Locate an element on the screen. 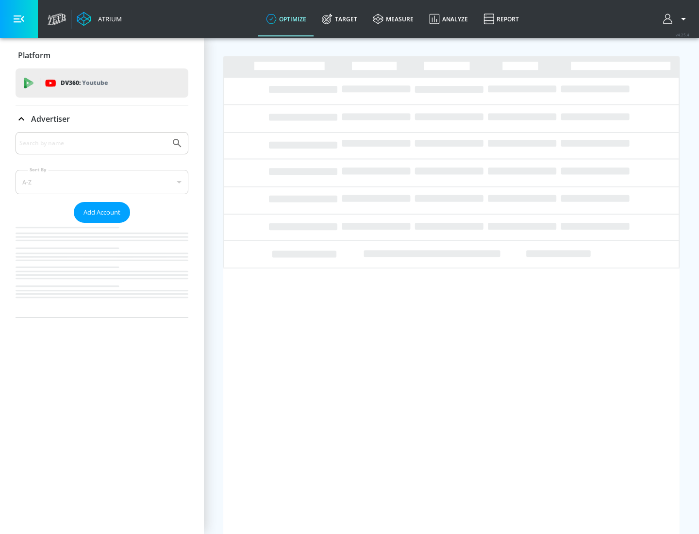 This screenshot has height=534, width=699. p: Youtube is located at coordinates (95, 82).